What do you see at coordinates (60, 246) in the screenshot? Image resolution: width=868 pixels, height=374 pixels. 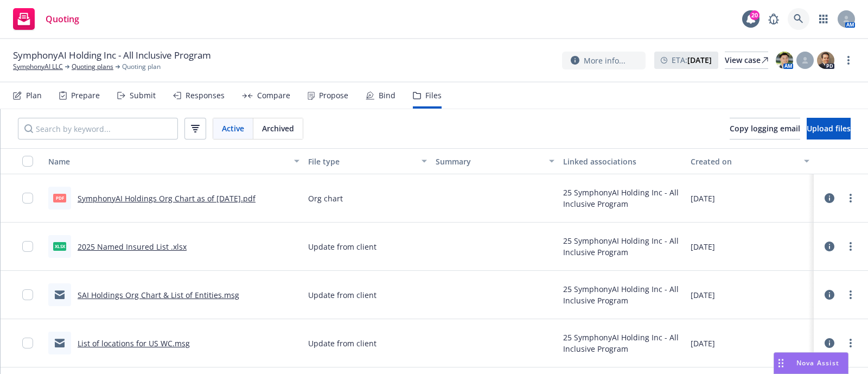 I see `span: xlsx` at bounding box center [60, 246].